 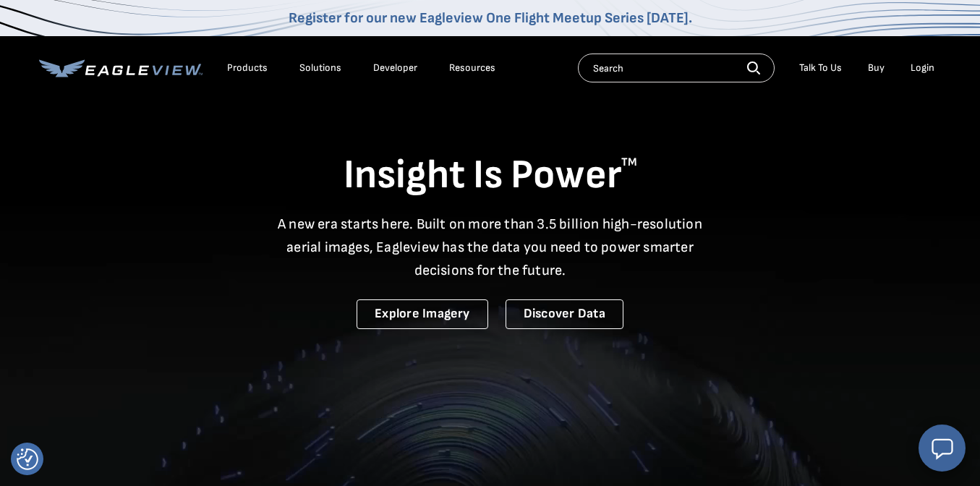 What do you see at coordinates (490, 247) in the screenshot?
I see `p: A new era starts here. Built on more than 3.5 billion high-resolution aerial images, Eagleview ha...` at bounding box center [490, 247].